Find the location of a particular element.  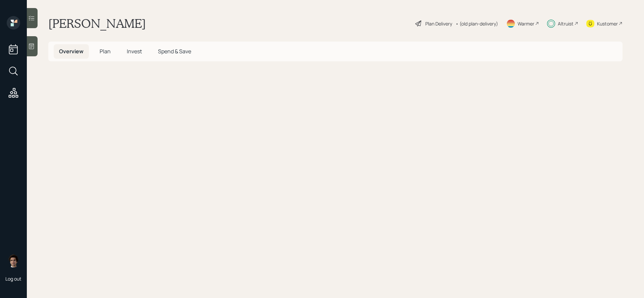

span: Invest is located at coordinates (134, 51).